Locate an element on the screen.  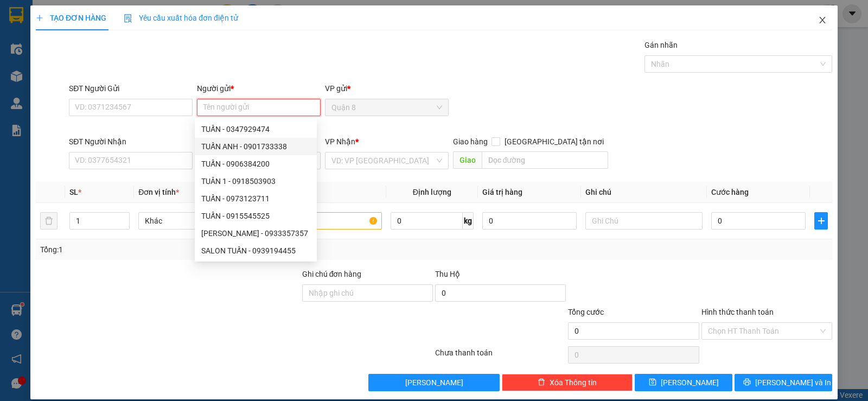
label: Ghi chú đơn hàng is located at coordinates (332, 274).